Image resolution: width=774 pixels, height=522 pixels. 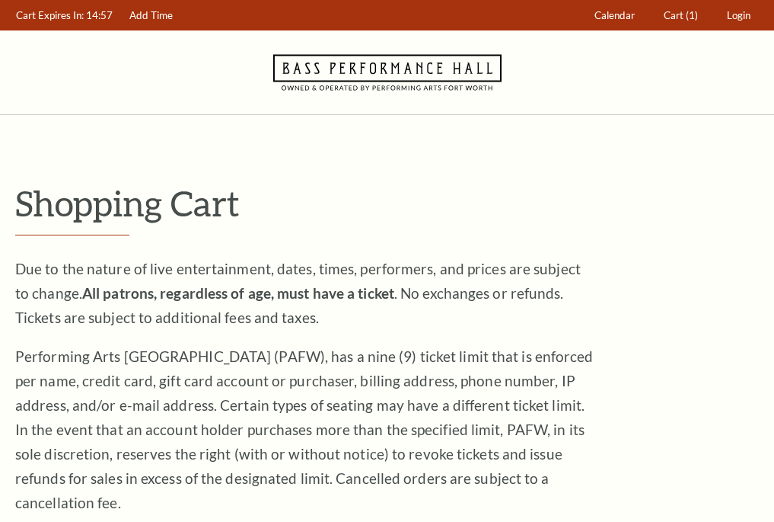 I want to click on span: Due to the nature of live entertainment, dates, times, performers, and prices are subject to chan..., so click(x=298, y=292).